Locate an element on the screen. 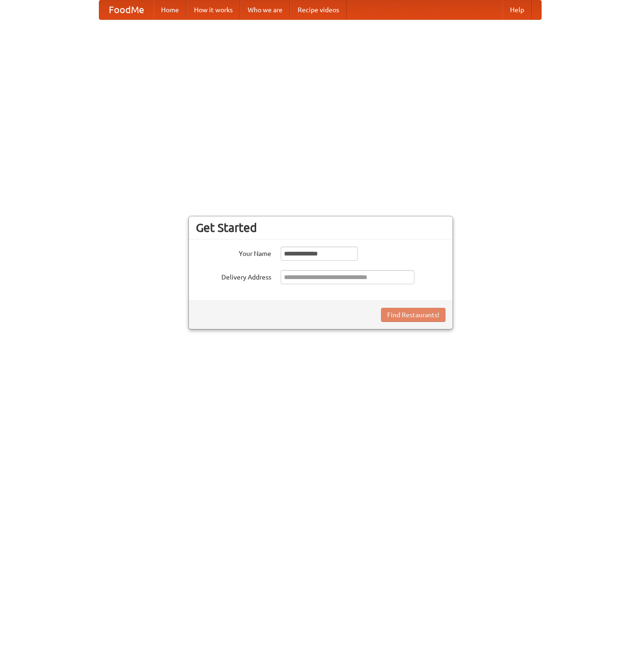 The height and width of the screenshot is (667, 640). label: Your Name is located at coordinates (234, 252).